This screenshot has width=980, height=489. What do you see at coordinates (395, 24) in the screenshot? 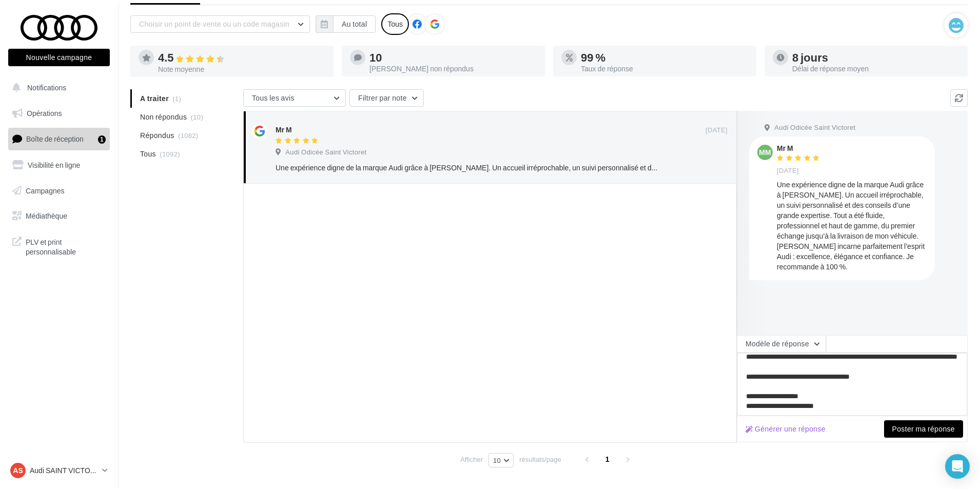
I see `div: Tous` at bounding box center [395, 24].